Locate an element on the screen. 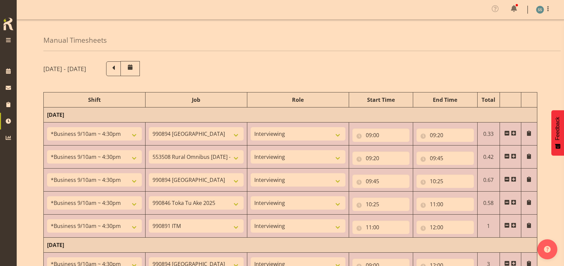  div: Role is located at coordinates (298, 100).